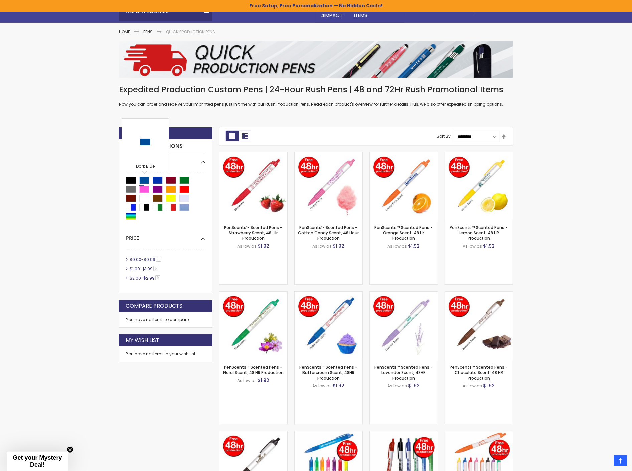 This screenshot has width=632, height=471. Describe the element at coordinates (190, 32) in the screenshot. I see `strong: Quick Production Pens` at that location.